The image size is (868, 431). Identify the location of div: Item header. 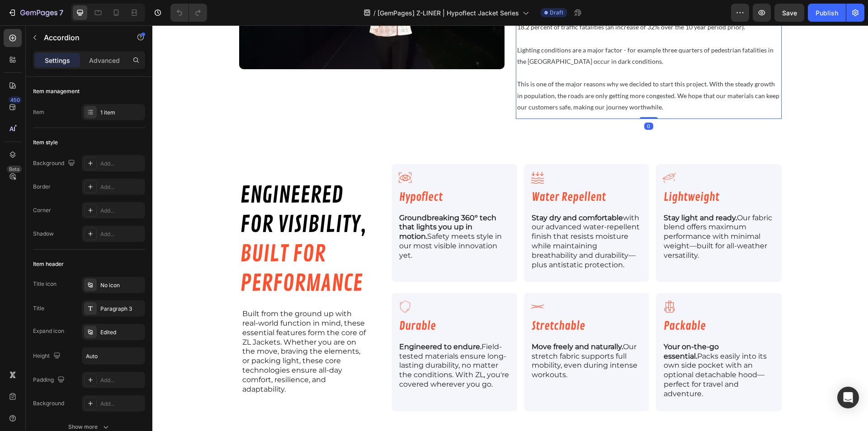
(48, 264).